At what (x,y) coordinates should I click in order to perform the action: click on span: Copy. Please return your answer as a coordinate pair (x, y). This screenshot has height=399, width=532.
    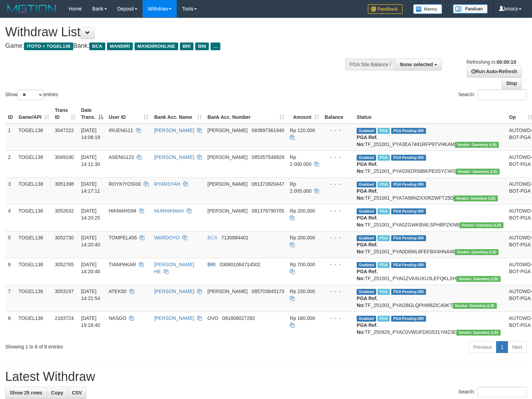
    Looking at the image, I should click on (57, 393).